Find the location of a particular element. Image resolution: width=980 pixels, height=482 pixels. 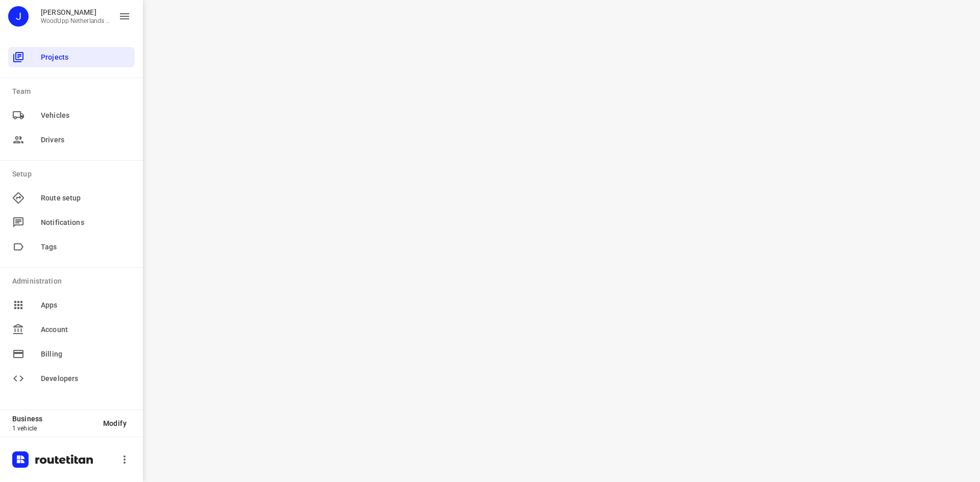

span: Billing is located at coordinates (86, 354).